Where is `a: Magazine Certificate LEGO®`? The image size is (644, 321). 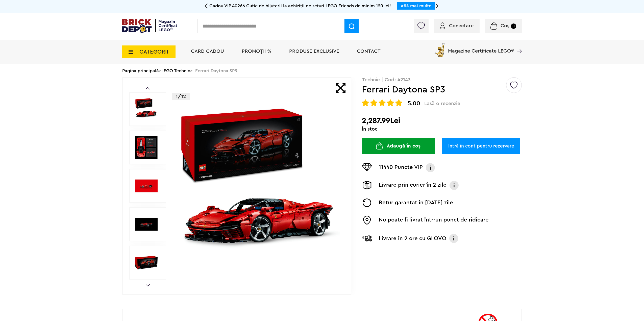
a: Magazine Certificate LEGO® is located at coordinates (518, 45).